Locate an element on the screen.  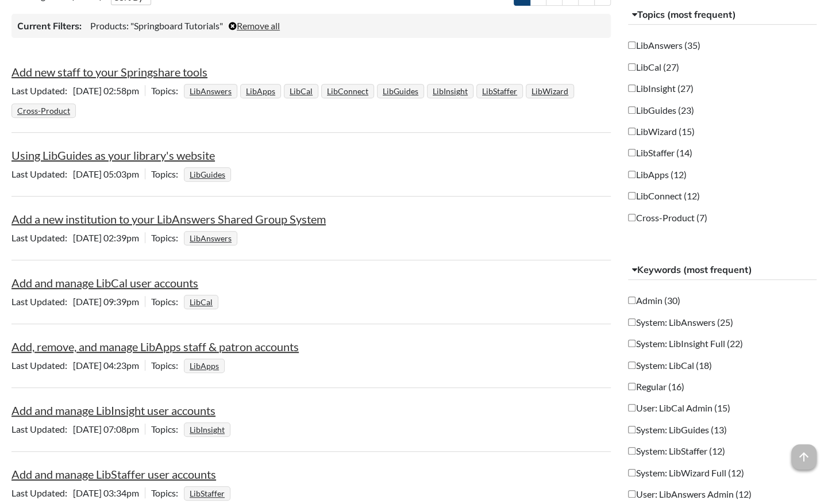
label: LibWizard (15) is located at coordinates (661, 132).